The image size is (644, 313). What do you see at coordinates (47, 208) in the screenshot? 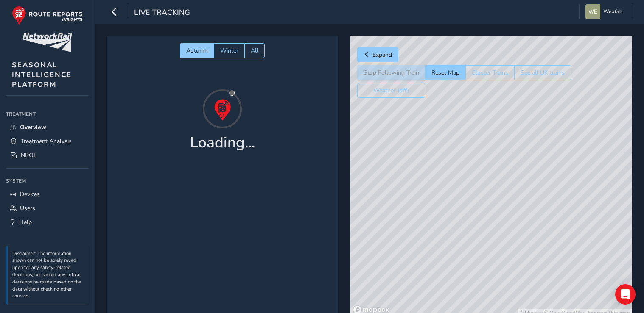
I see `a: Users` at bounding box center [47, 208].